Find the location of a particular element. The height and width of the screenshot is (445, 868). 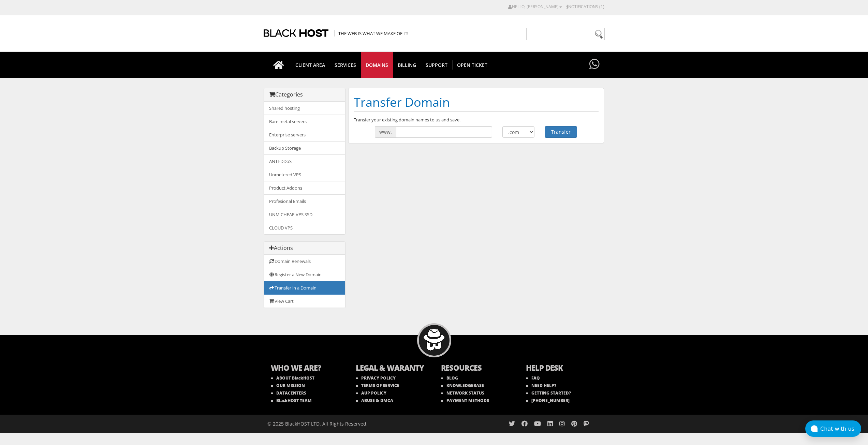

a: GETTING STARTED? is located at coordinates (549, 393).